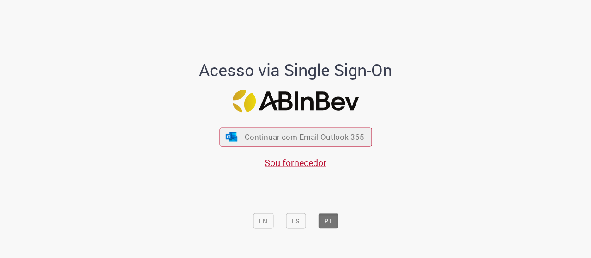  I want to click on img: ícone Azure/Microsoft 360, so click(232, 137).